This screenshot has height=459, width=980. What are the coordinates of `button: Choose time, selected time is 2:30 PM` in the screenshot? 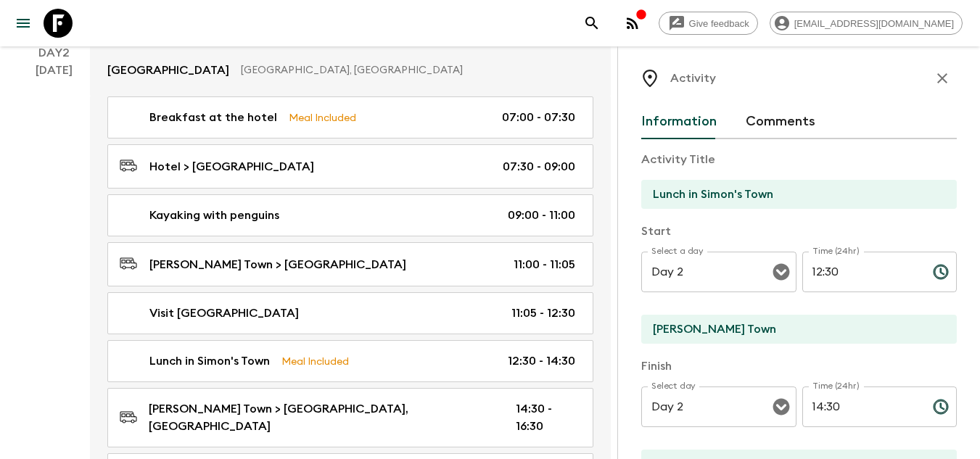 It's located at (941, 407).